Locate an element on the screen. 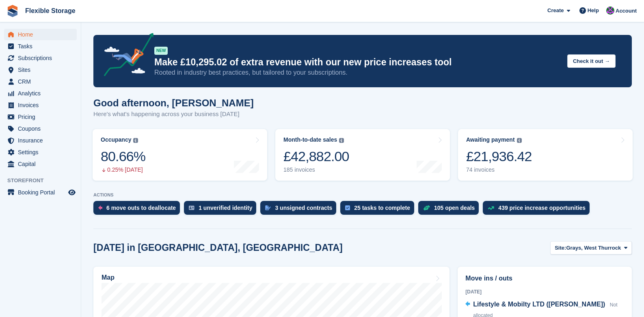  a: Preview store is located at coordinates (72, 192).